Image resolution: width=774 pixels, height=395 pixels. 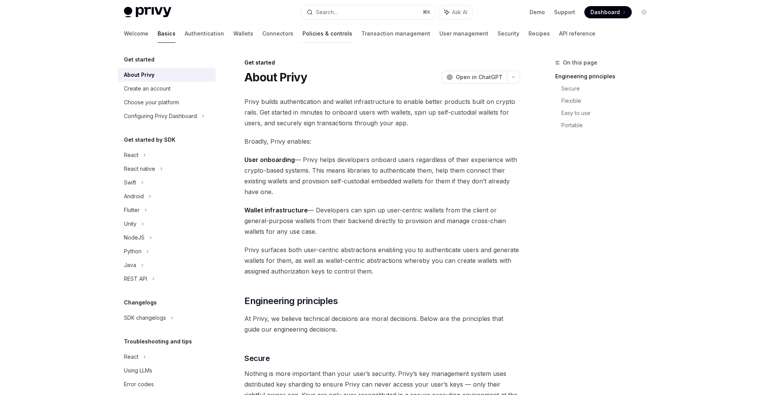 I want to click on div: About Privy, so click(x=139, y=75).